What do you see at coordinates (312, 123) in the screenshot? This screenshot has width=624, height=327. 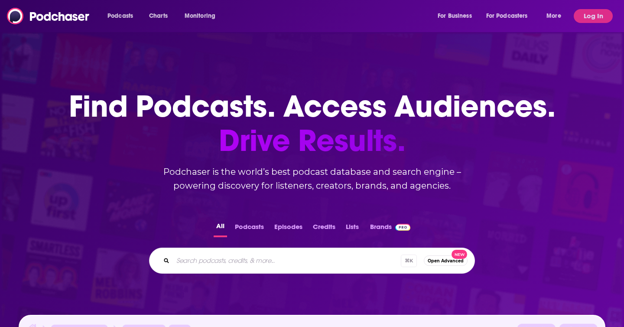 I see `h1: Find Podcasts. Access Audiences.` at bounding box center [312, 123].